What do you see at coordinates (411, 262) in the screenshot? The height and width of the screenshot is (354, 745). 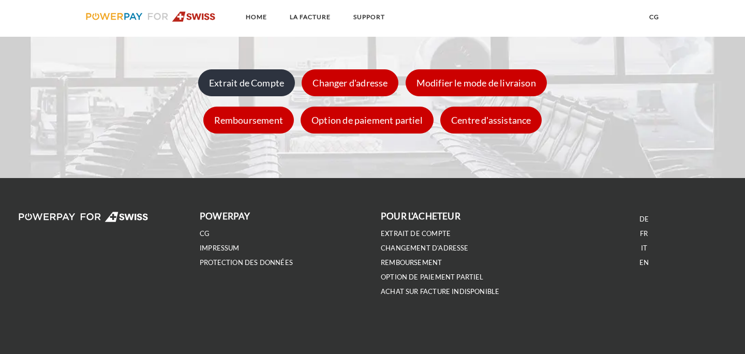 I see `a: REMBOURSEMENT` at bounding box center [411, 262].